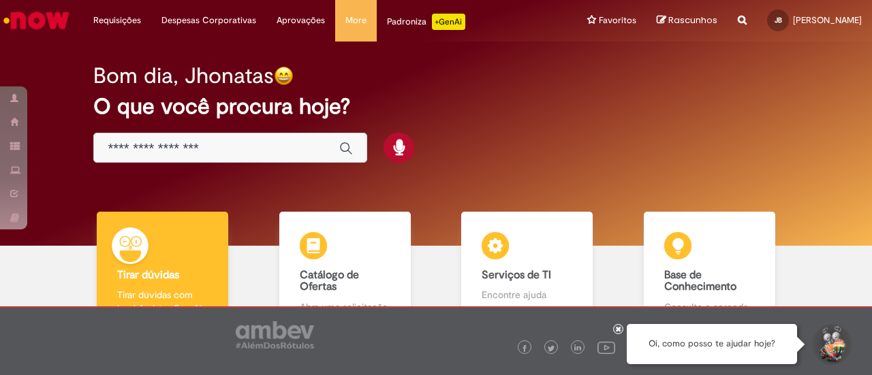 The width and height of the screenshot is (872, 375). I want to click on span: Rascunhos, so click(693, 20).